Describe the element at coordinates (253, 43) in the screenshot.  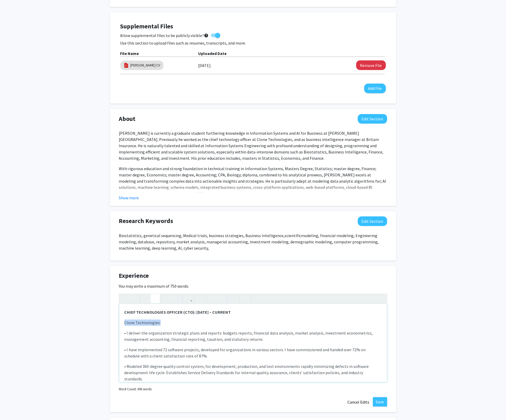
I see `p: Use this section to upload files such as resumes, transcripts, and more.` at that location.